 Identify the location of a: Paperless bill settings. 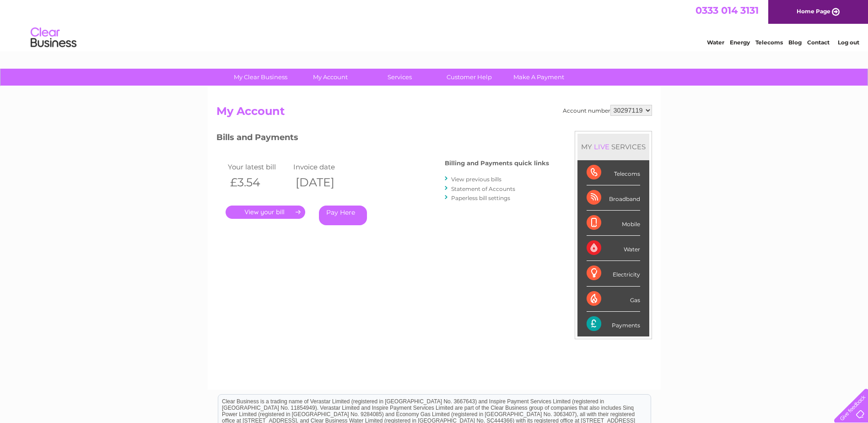
(481, 198).